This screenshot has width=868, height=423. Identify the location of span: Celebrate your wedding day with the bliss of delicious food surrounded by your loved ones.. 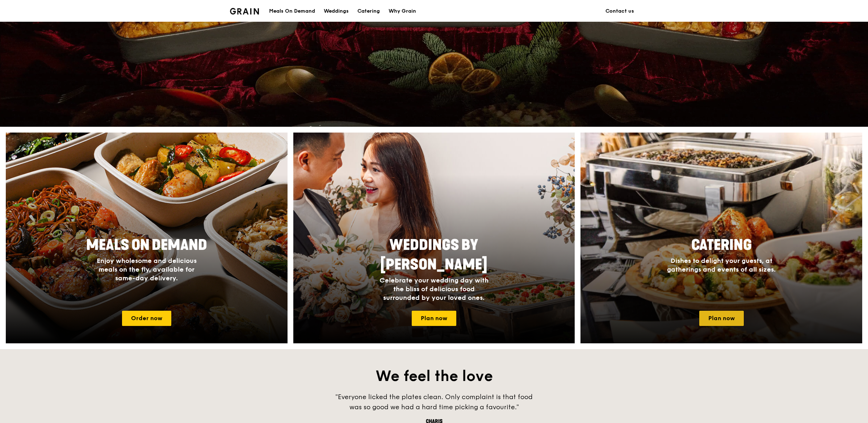
(433, 289).